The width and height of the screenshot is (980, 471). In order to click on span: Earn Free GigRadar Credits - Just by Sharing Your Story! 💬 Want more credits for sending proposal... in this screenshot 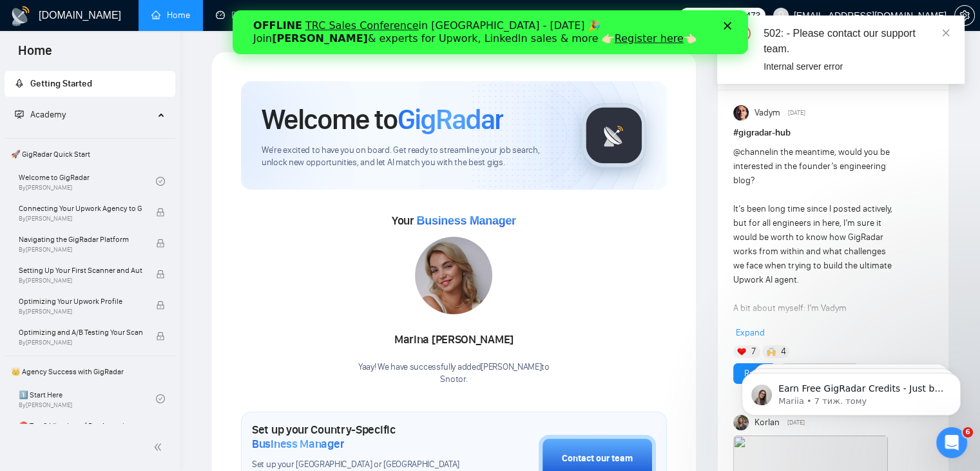, I will do `click(140, 196)`.